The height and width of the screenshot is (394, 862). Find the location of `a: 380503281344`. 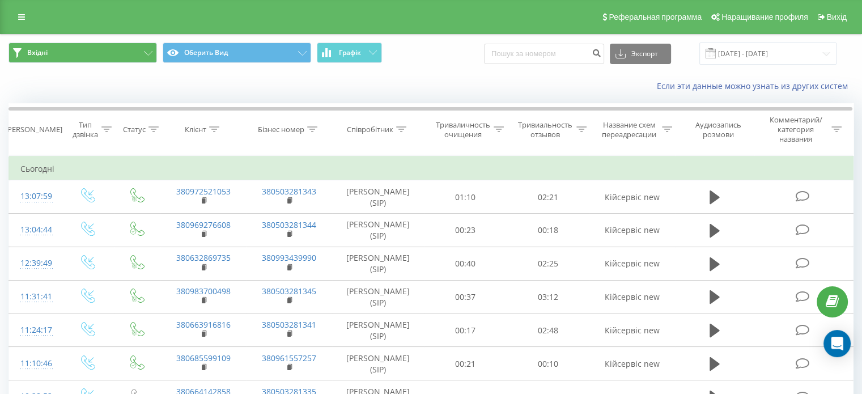

a: 380503281344 is located at coordinates (289, 224).